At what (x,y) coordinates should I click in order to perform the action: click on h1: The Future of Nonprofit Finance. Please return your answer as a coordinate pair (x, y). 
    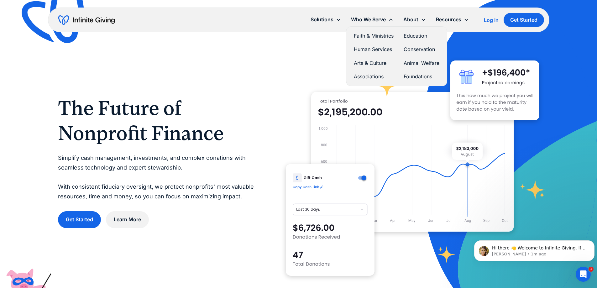
    Looking at the image, I should click on (159, 121).